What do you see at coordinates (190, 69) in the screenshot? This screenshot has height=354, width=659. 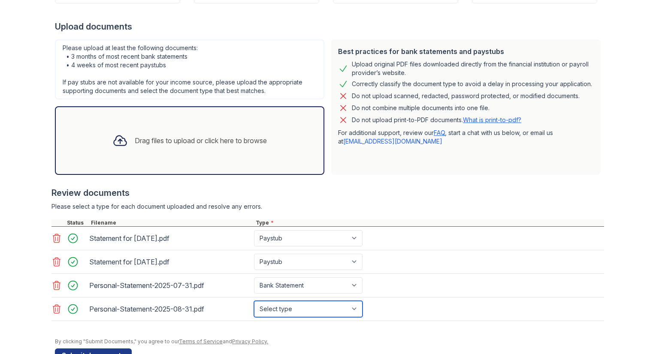 I see `div: Please upload at least the following documents: • 3 months of most recent bank statements • 4 wee...` at bounding box center [190, 69].